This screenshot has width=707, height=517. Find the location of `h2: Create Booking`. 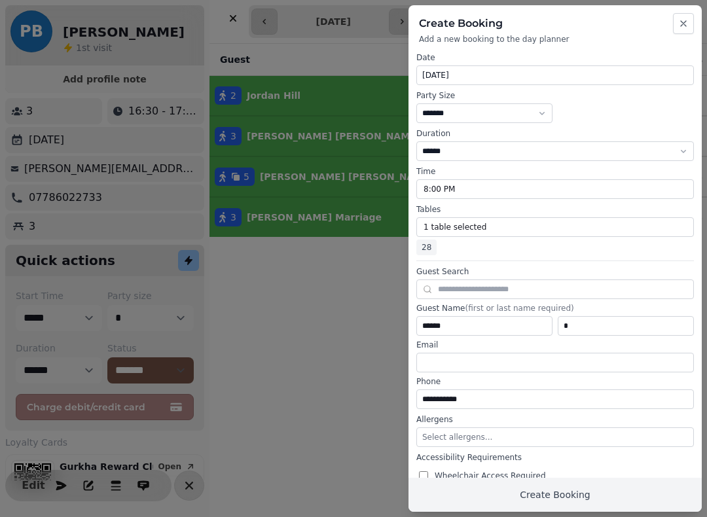

h2: Create Booking is located at coordinates (555, 24).